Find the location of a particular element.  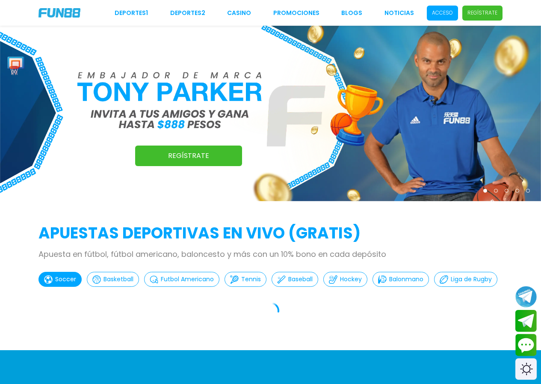

p: Tennis is located at coordinates (251, 279).